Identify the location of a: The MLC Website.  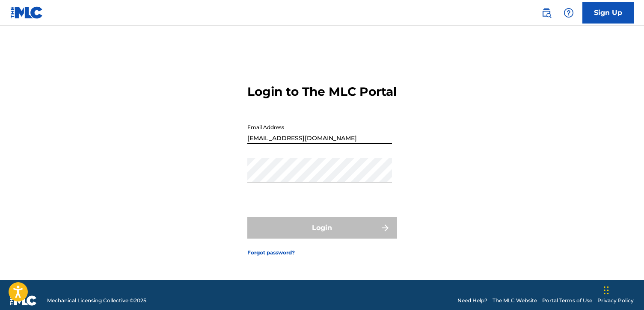
(515, 301).